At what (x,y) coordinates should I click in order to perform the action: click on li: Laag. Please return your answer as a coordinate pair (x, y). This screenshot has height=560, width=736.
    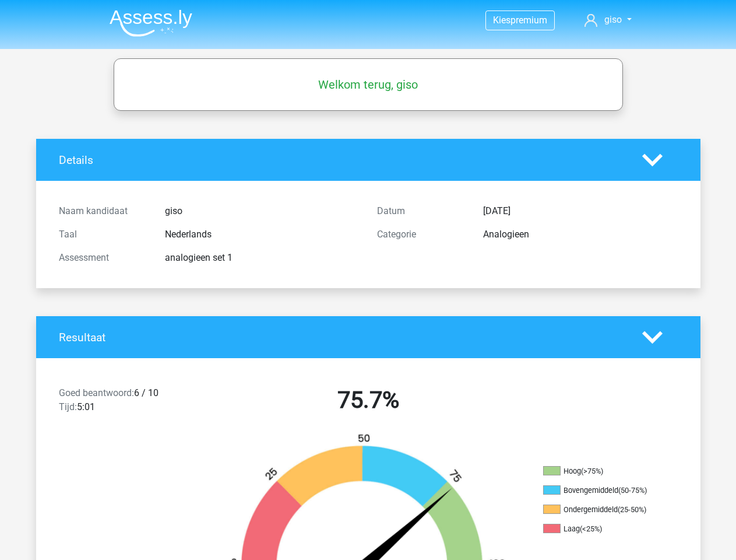
    Looking at the image, I should click on (602, 529).